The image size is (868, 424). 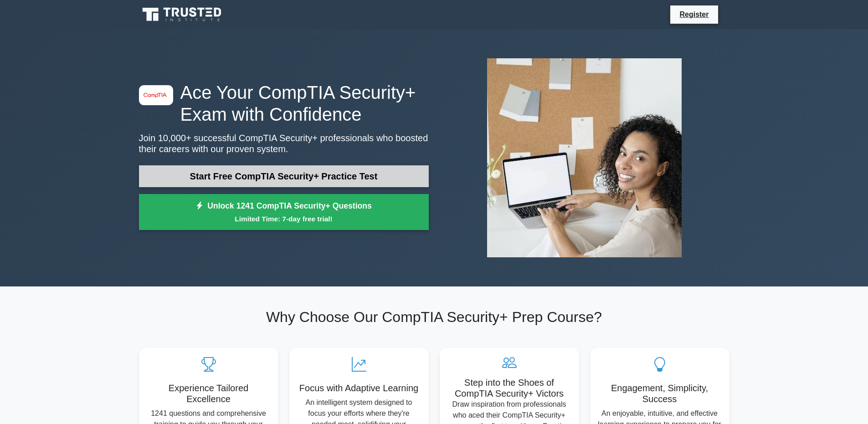 I want to click on a: Register, so click(x=694, y=14).